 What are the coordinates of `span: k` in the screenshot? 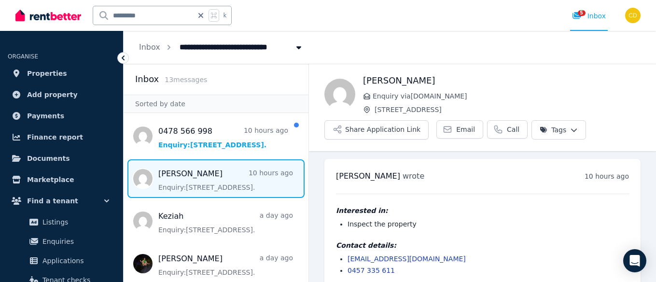 It's located at (224, 15).